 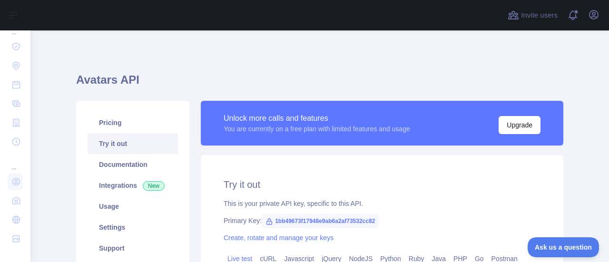 What do you see at coordinates (320, 221) in the screenshot?
I see `span: 1bb49673f17948e9ab6a2af73532cc82` at bounding box center [320, 221].